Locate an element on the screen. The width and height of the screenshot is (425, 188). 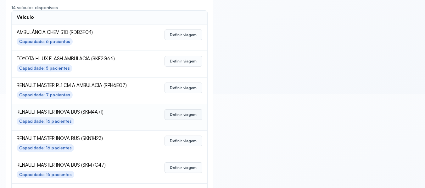
span: RENAULT MASTER INOVA BUS (SKM4A71) is located at coordinates (82, 112).